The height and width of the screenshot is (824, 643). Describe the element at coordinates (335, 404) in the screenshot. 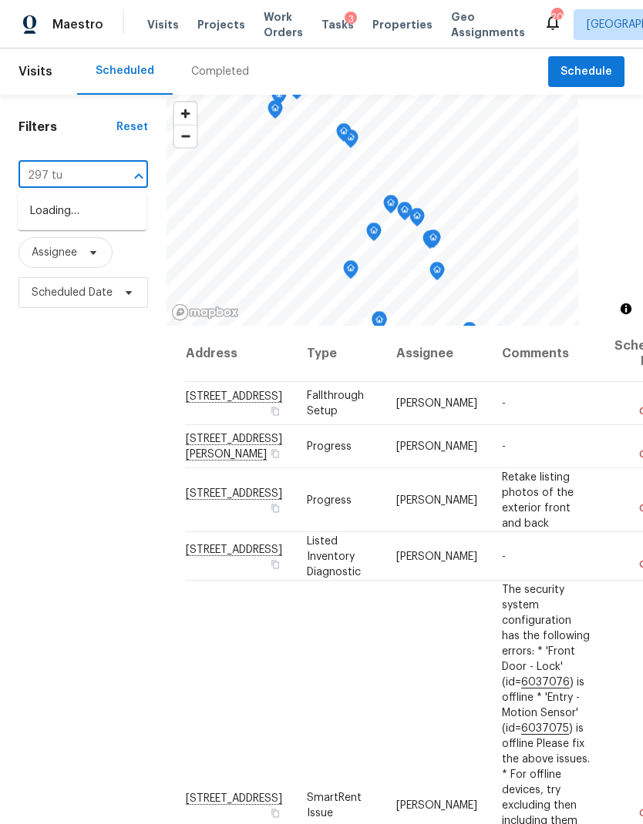

I see `span: Fallthrough Setup` at that location.